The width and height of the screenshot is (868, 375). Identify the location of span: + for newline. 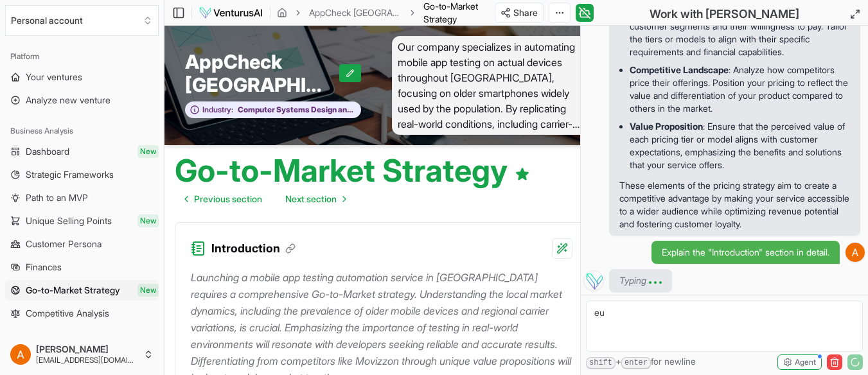
(641, 362).